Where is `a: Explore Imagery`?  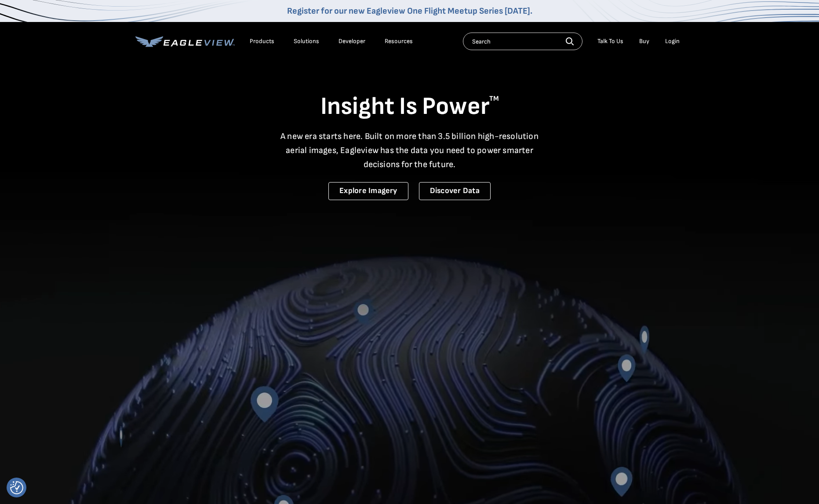
a: Explore Imagery is located at coordinates (369, 191).